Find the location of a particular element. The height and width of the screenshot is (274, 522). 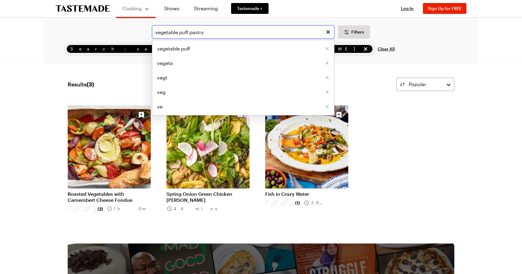

span: Search: vegetable puff is located at coordinates (153, 49).